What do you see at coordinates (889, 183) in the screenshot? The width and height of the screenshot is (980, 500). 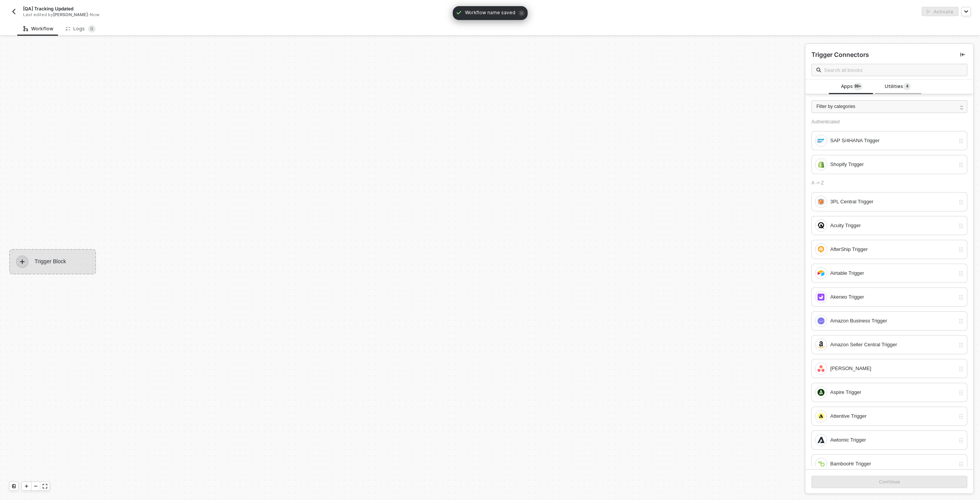 I see `div: A -> Z` at bounding box center [889, 183].